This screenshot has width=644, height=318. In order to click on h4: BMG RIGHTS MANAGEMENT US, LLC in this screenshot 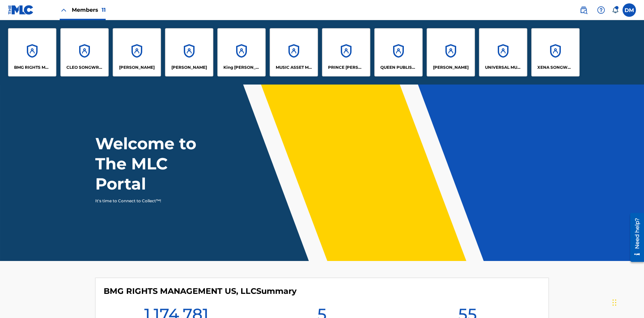, I will do `click(200, 291)`.